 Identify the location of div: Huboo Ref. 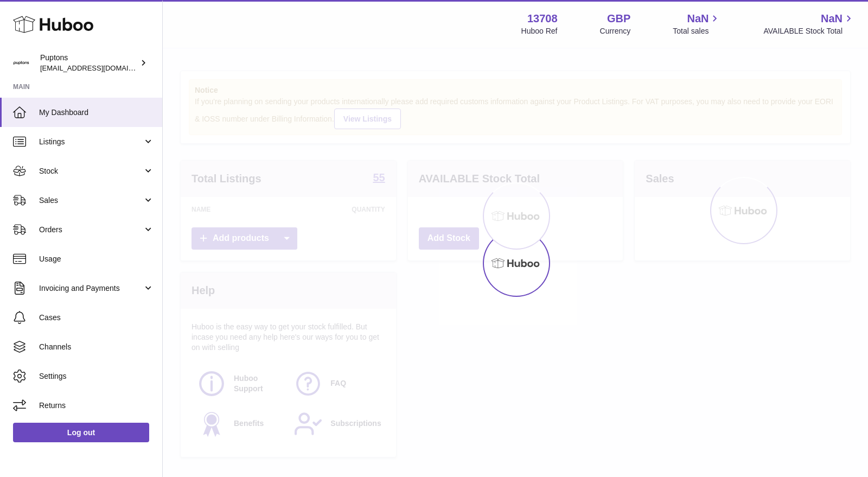
(539, 31).